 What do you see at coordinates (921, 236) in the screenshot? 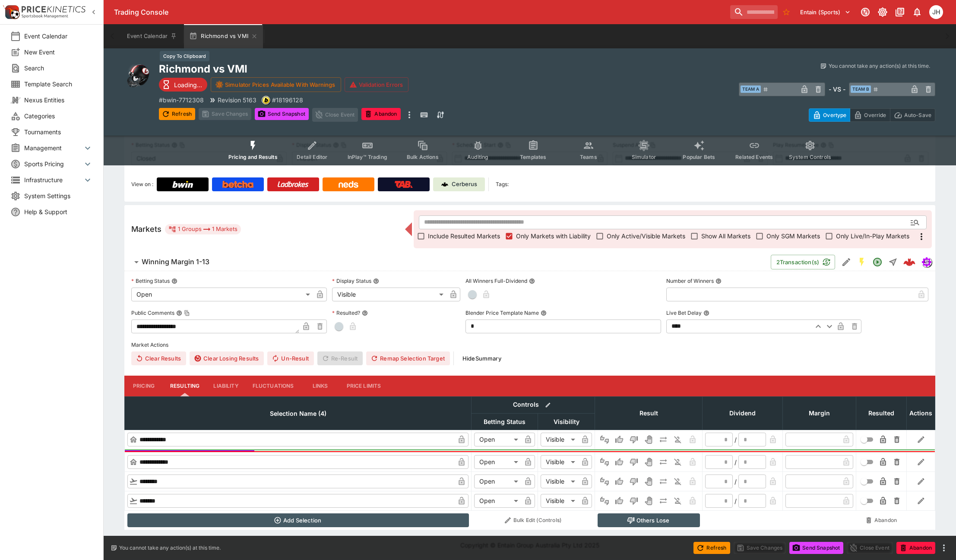
I see `svg: More` at bounding box center [921, 236].